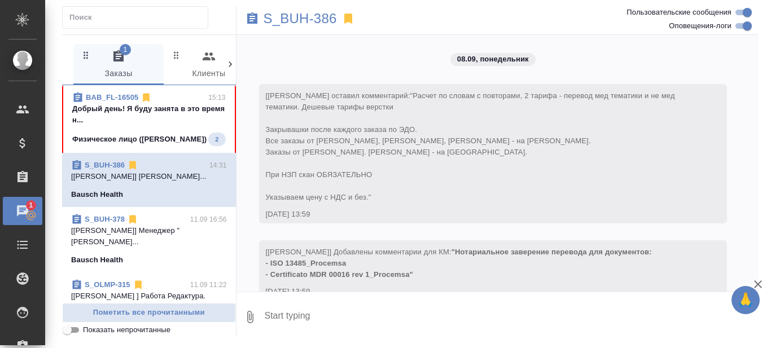  I want to click on span: Показать непрочитанные, so click(126, 330).